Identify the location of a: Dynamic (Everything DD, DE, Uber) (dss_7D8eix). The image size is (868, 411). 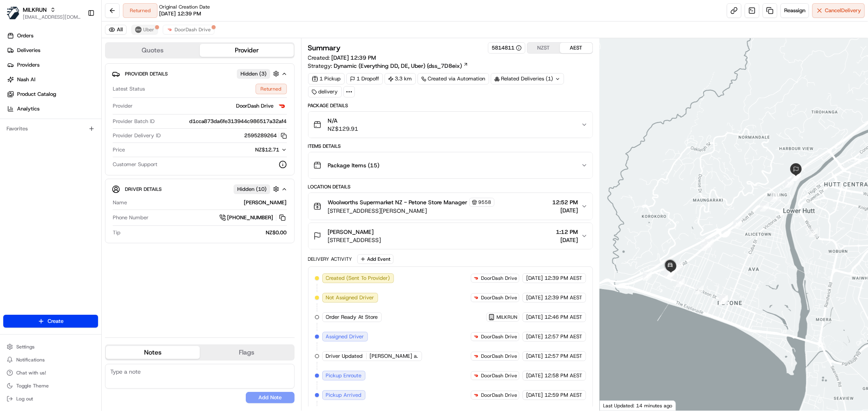
(401, 66).